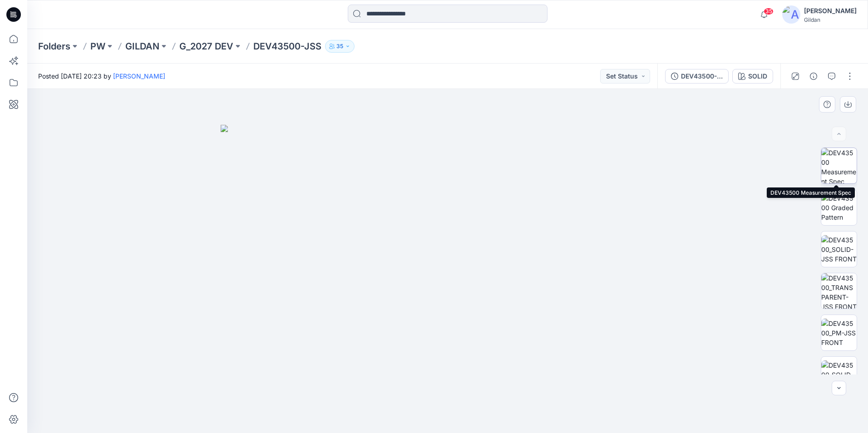 This screenshot has width=868, height=433. What do you see at coordinates (839, 374) in the screenshot?
I see `img: DEV43500_SOLID-JSS BACK` at bounding box center [839, 374].